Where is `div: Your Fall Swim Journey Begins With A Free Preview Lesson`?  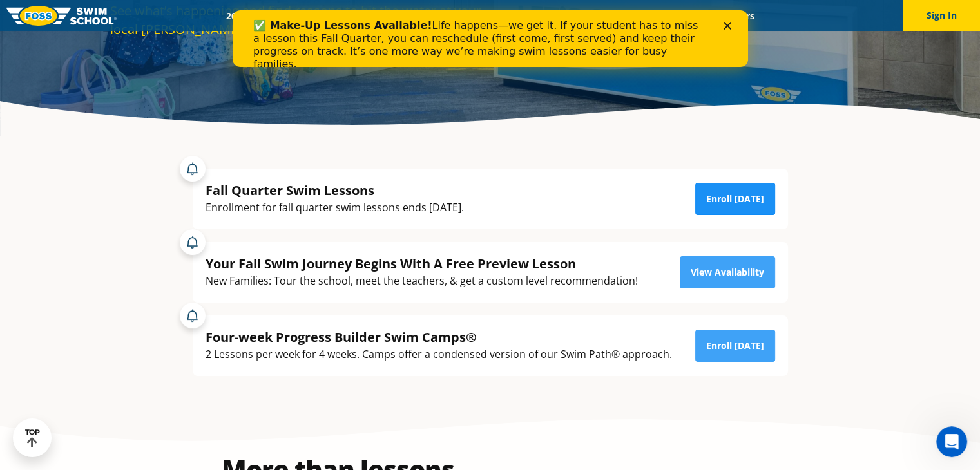 div: Your Fall Swim Journey Begins With A Free Preview Lesson is located at coordinates (422, 263).